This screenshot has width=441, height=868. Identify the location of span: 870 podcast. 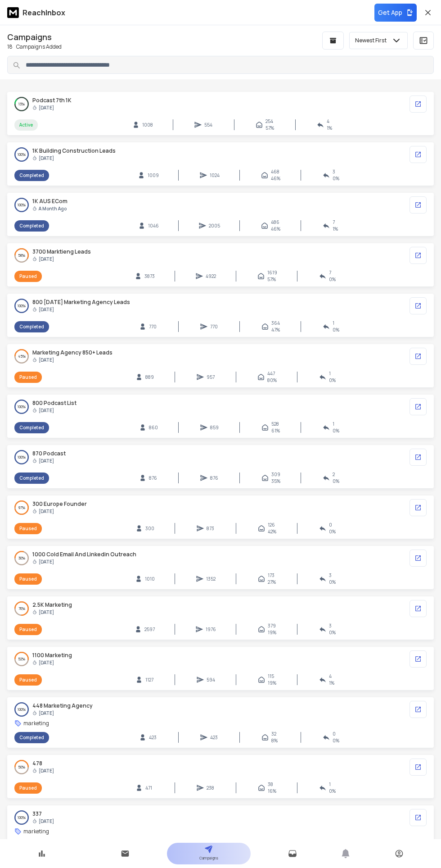
(49, 457).